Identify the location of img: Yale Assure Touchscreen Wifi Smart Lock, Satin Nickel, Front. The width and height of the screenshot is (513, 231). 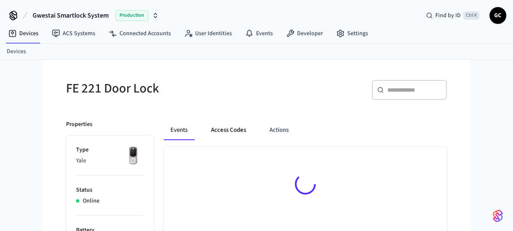
(133, 156).